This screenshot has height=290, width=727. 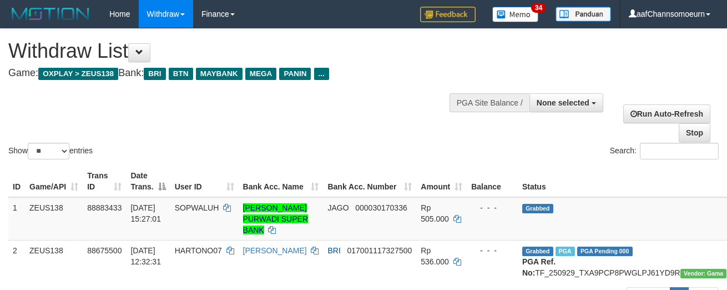 What do you see at coordinates (539, 267) in the screenshot?
I see `b: PGA Ref. No:` at bounding box center [539, 267].